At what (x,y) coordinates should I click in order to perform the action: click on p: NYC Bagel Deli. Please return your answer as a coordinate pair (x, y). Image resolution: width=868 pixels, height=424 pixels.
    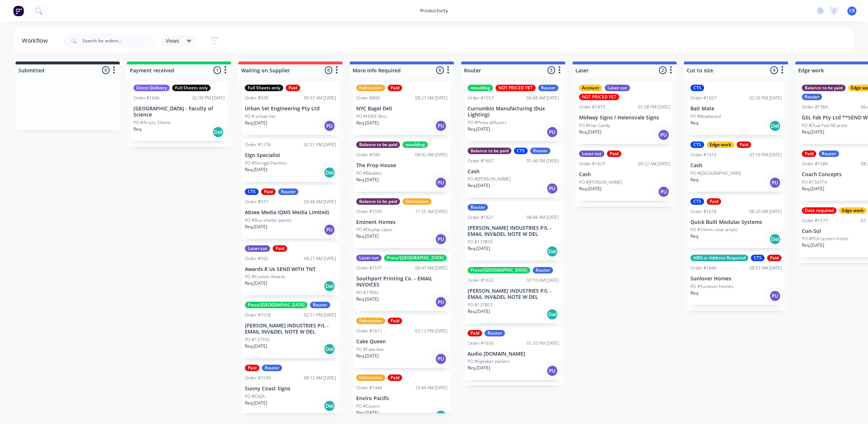
    Looking at the image, I should click on (402, 109).